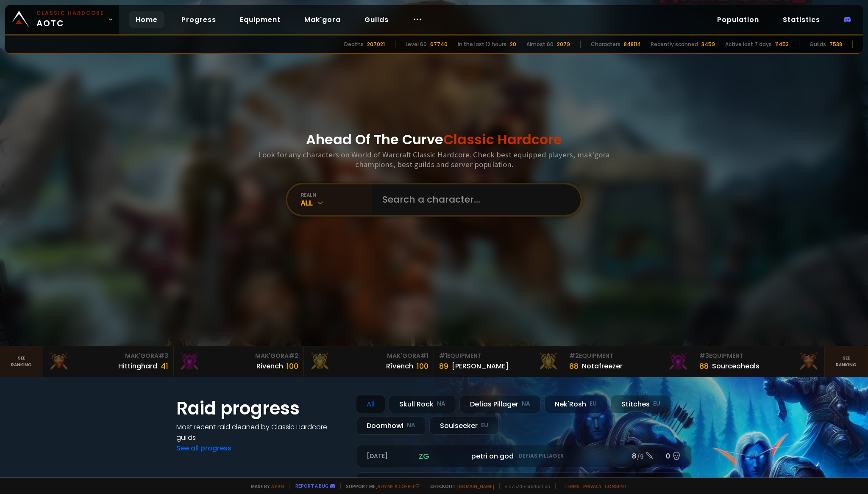 Image resolution: width=868 pixels, height=494 pixels. What do you see at coordinates (606, 45) in the screenshot?
I see `div: Characters` at bounding box center [606, 45].